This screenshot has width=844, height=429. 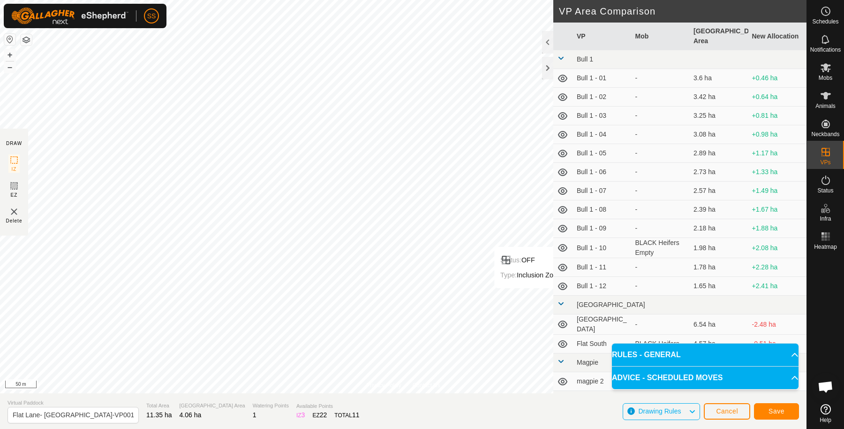 I want to click on span: EZ, so click(x=14, y=195).